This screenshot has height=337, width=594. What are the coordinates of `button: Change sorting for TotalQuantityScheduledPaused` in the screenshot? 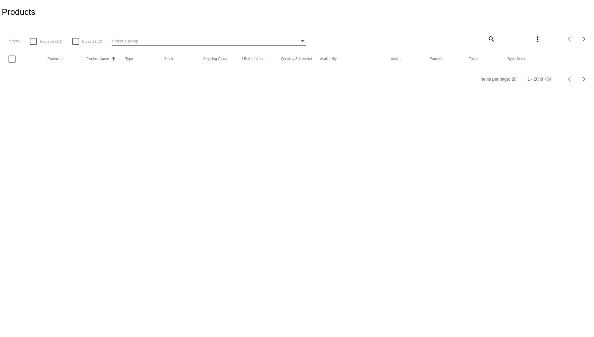 It's located at (436, 59).